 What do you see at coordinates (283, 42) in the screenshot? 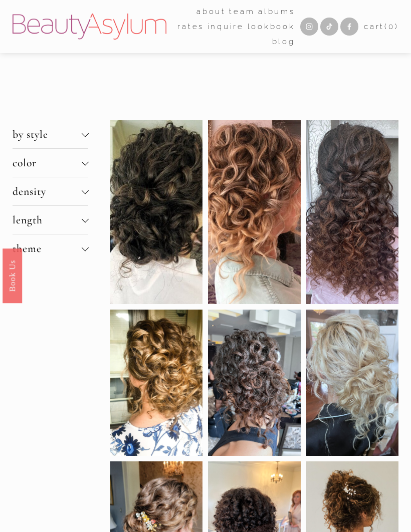
I see `a: Blog` at bounding box center [283, 42].